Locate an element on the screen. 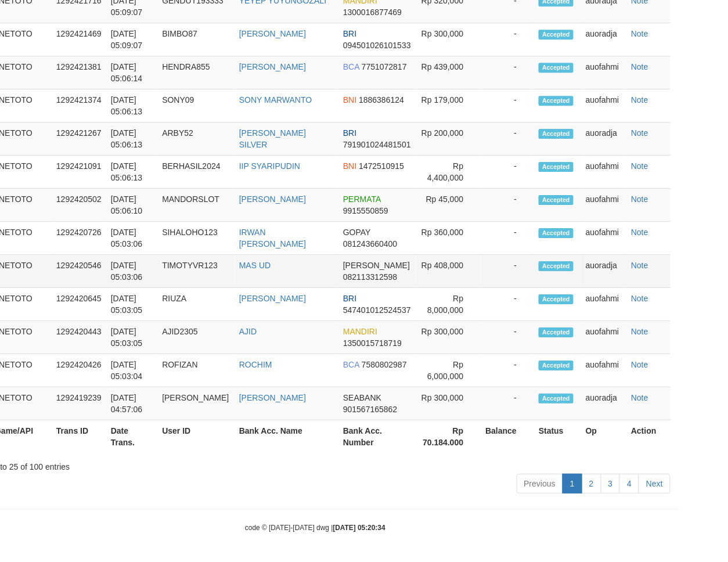 The height and width of the screenshot is (562, 728). td: ARBY52 is located at coordinates (196, 138).